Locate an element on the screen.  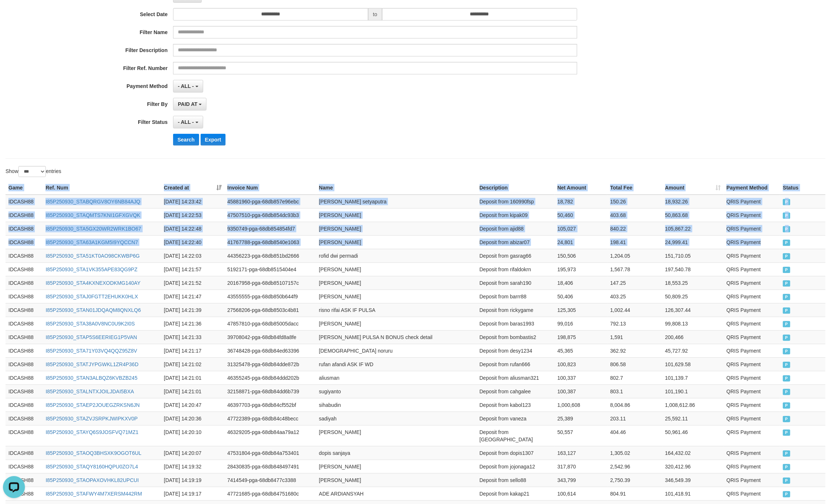
td: 50,863.68 is located at coordinates (693, 215).